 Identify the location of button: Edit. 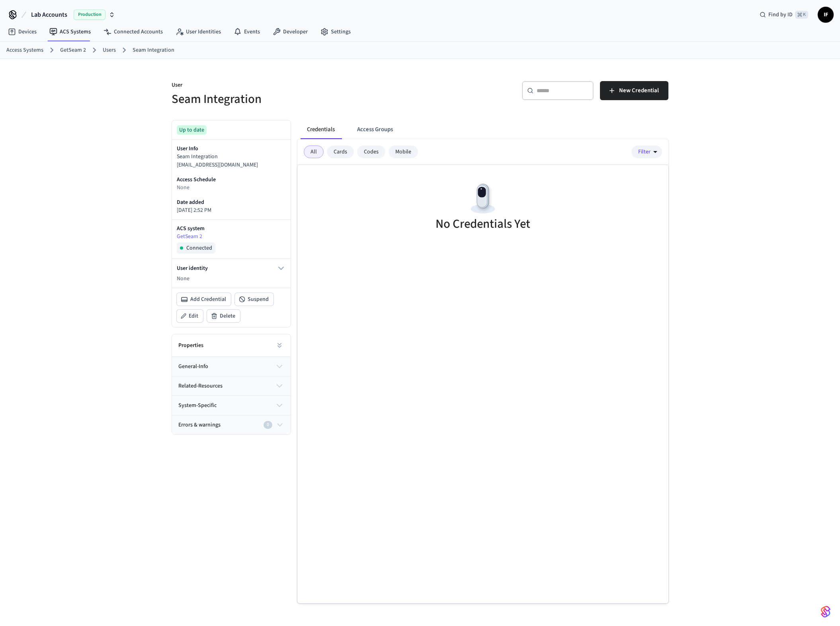
(190, 316).